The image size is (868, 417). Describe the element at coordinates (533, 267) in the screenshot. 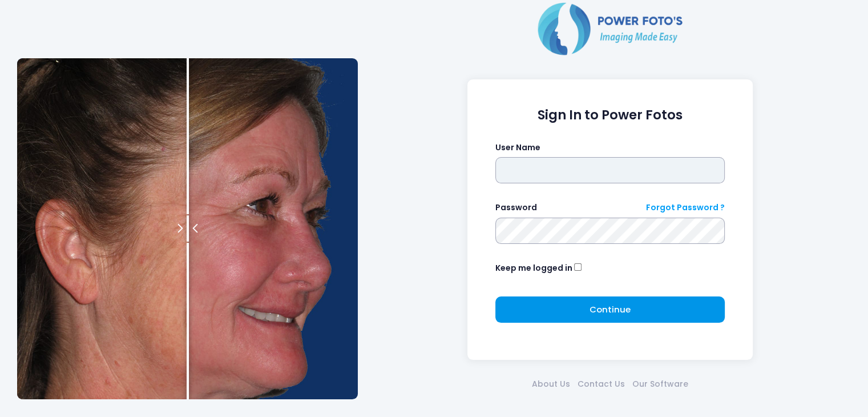

I see `label: Keep me logged in` at that location.